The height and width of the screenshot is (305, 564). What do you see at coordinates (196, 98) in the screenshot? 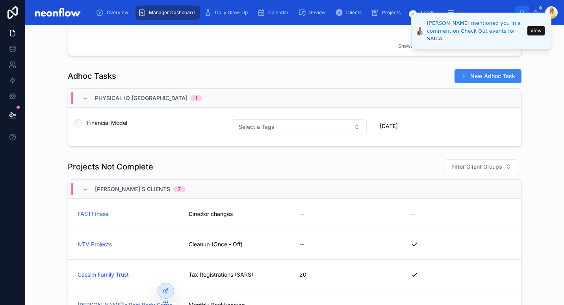
I see `div: 1` at bounding box center [196, 98].